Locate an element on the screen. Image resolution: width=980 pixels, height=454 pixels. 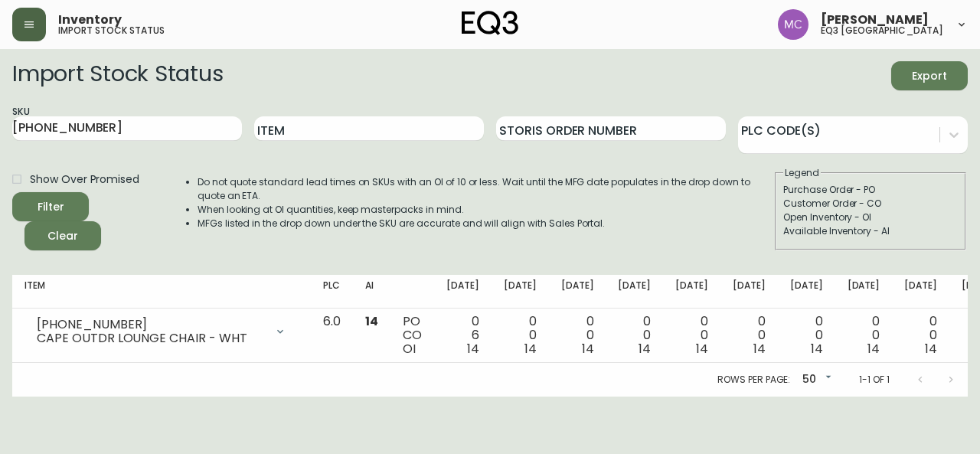
div: Purchase Order - PO is located at coordinates (870, 189).